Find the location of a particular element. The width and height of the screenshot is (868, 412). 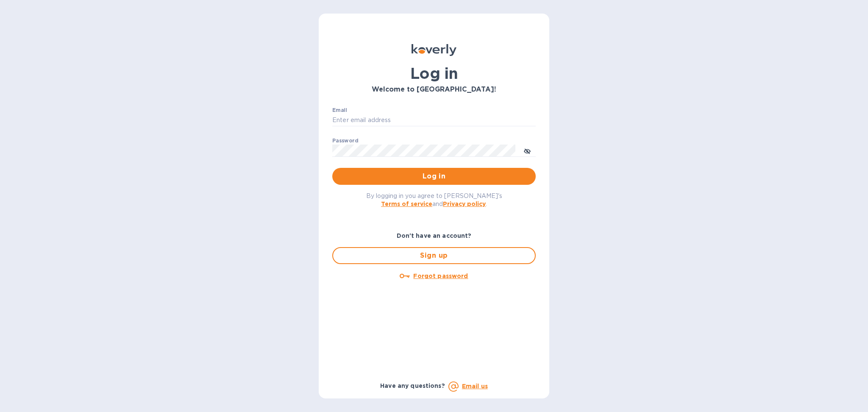

a: Email us is located at coordinates (475, 386).